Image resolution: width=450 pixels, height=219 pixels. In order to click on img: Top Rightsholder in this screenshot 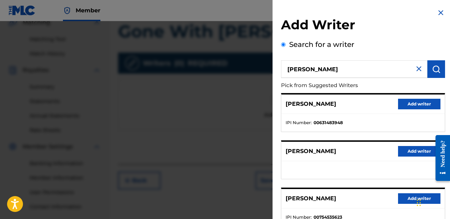, I will do `click(67, 11)`.